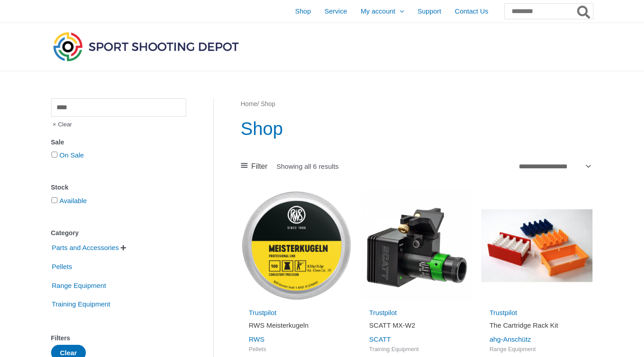 The width and height of the screenshot is (644, 357). I want to click on a: RWS Meisterkugeln, so click(297, 327).